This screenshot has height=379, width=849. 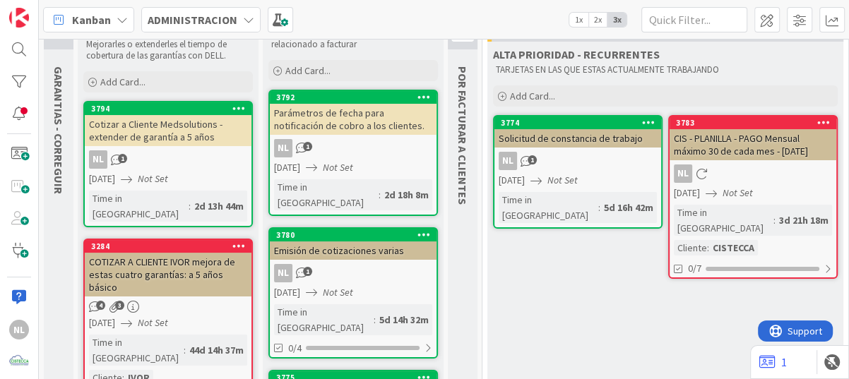 I want to click on div: 3794Cotizar a Cliente Medsolutions -extender de garantía a 5 años, so click(x=168, y=124).